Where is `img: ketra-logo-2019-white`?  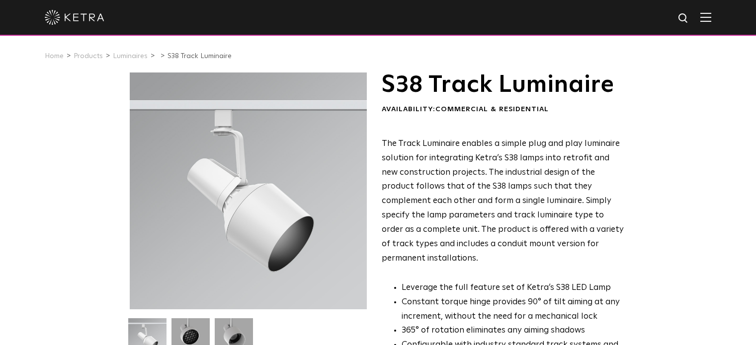 img: ketra-logo-2019-white is located at coordinates (75, 17).